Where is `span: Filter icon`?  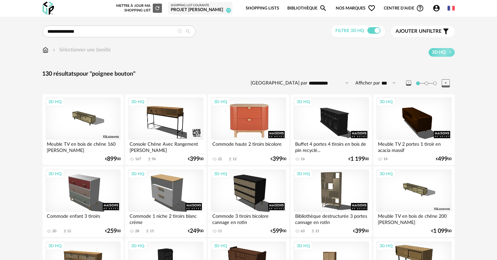
span: Filter icon is located at coordinates (446, 31).